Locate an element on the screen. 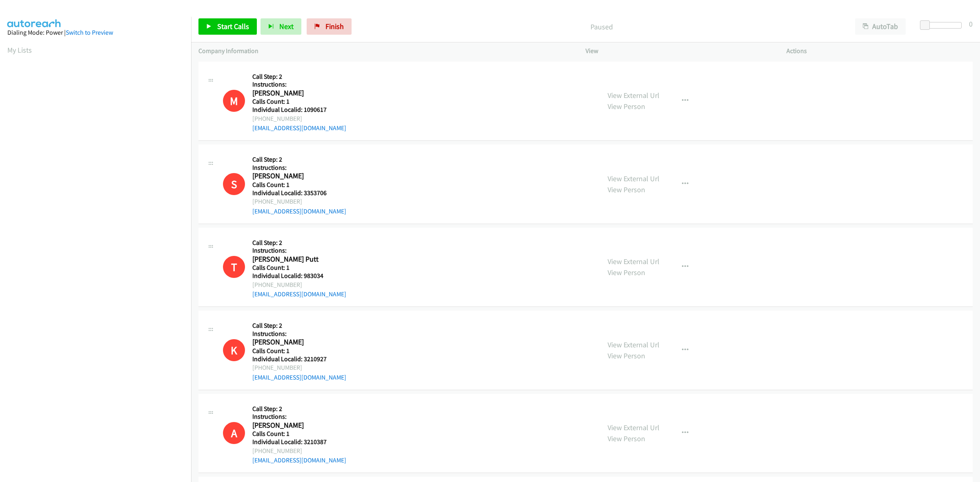  span: Start Calls is located at coordinates (233, 26).